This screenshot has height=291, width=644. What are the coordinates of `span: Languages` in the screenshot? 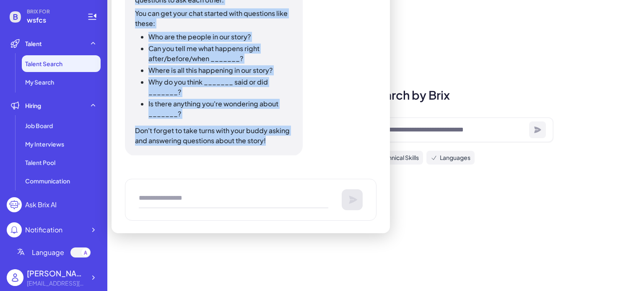 It's located at (455, 157).